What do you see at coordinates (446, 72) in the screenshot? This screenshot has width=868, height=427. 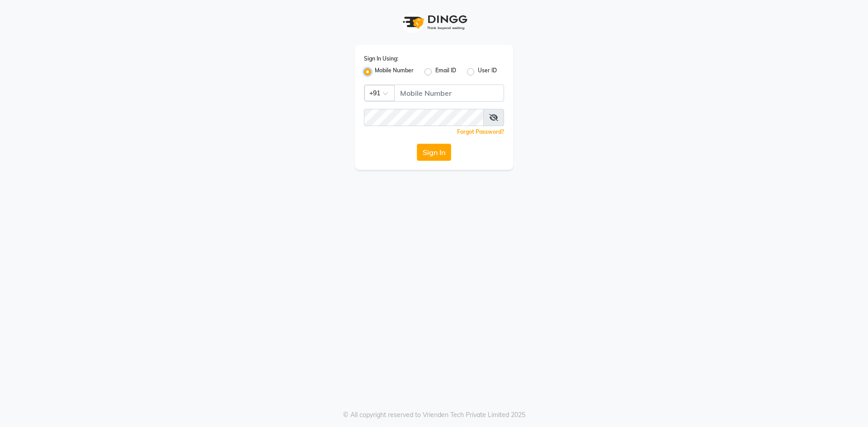 I see `label: Email ID` at bounding box center [446, 72].